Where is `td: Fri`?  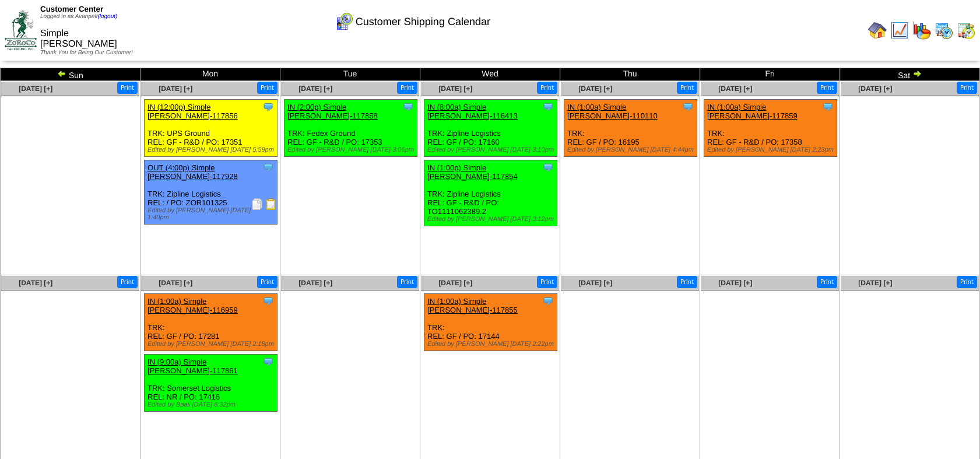 td: Fri is located at coordinates (769, 74).